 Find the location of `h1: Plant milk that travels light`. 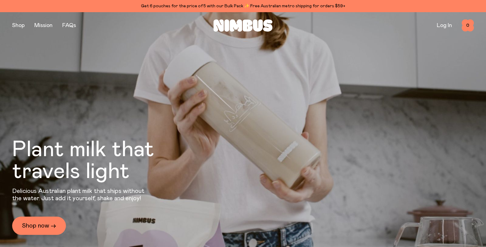

h1: Plant milk that travels light is located at coordinates (100, 161).